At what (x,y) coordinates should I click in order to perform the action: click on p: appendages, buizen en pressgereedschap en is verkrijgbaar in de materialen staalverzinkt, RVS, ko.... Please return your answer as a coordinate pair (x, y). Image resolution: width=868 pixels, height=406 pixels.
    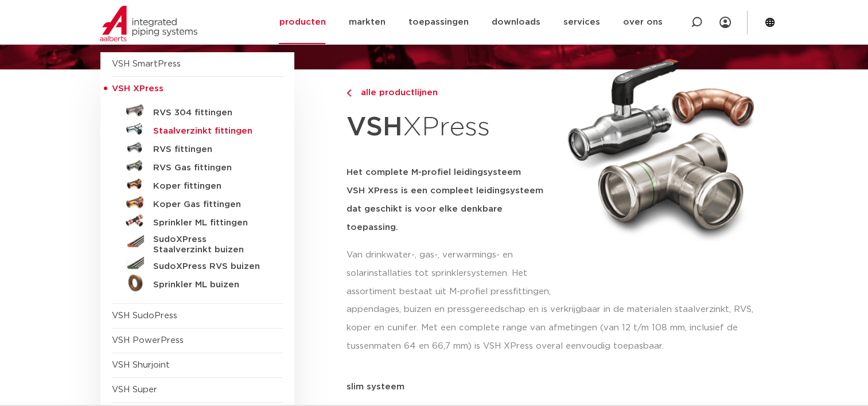
    Looking at the image, I should click on (557, 328).